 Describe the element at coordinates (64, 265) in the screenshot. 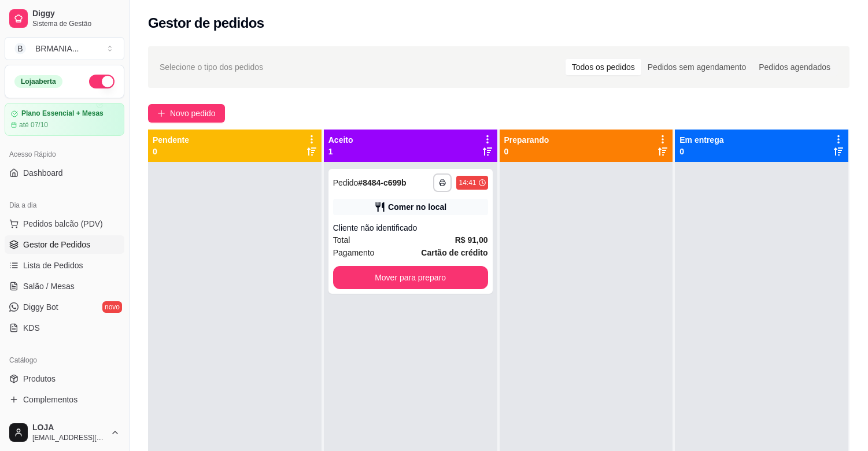

I see `a: Lista de Pedidos` at that location.